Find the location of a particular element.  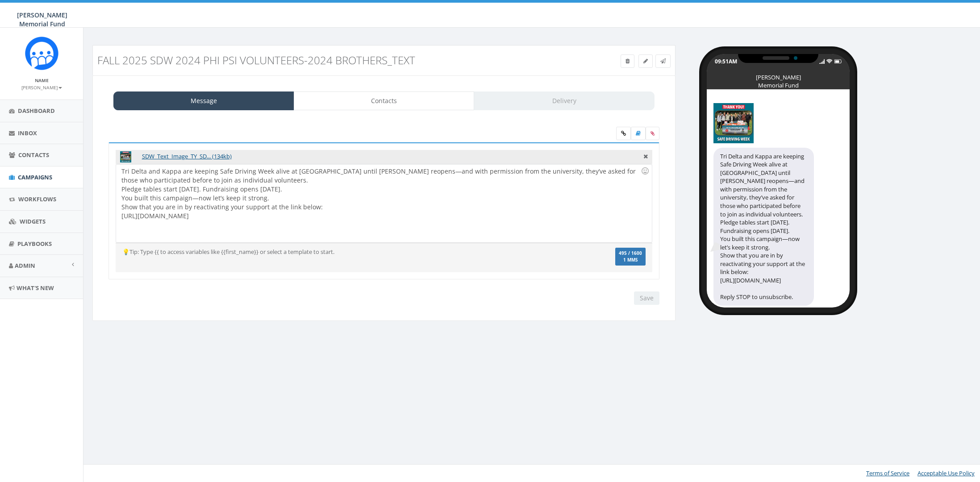

span: Delete Campaign is located at coordinates (627, 61).